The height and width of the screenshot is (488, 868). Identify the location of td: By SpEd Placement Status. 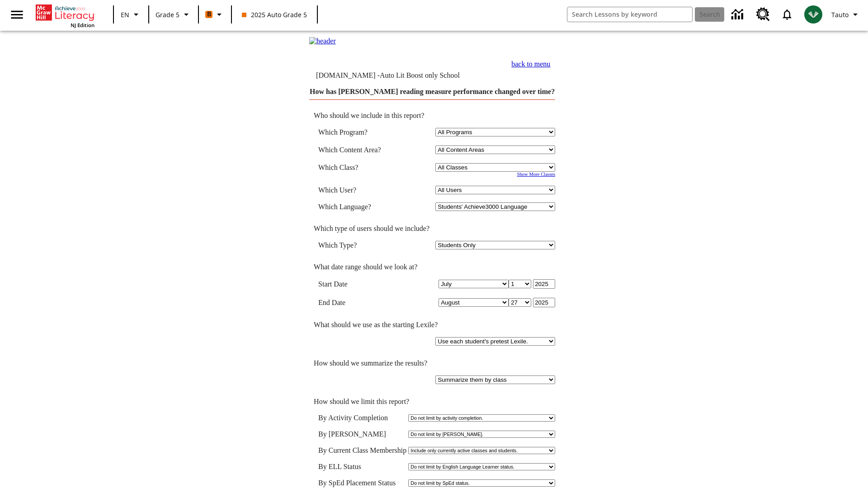
(362, 483).